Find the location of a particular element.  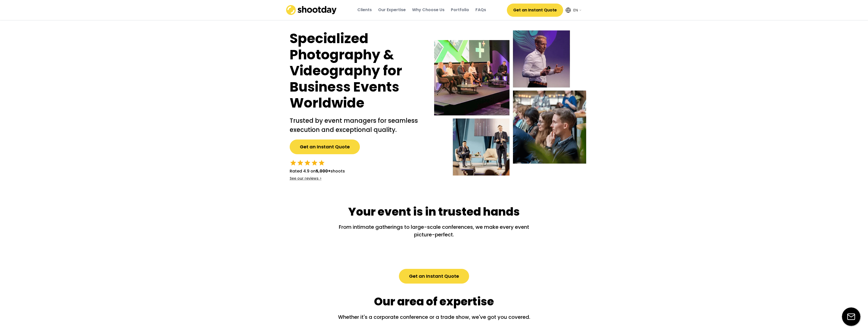

h1: Specialized Photography & Videography for Business Events Worldwide is located at coordinates (357, 71).